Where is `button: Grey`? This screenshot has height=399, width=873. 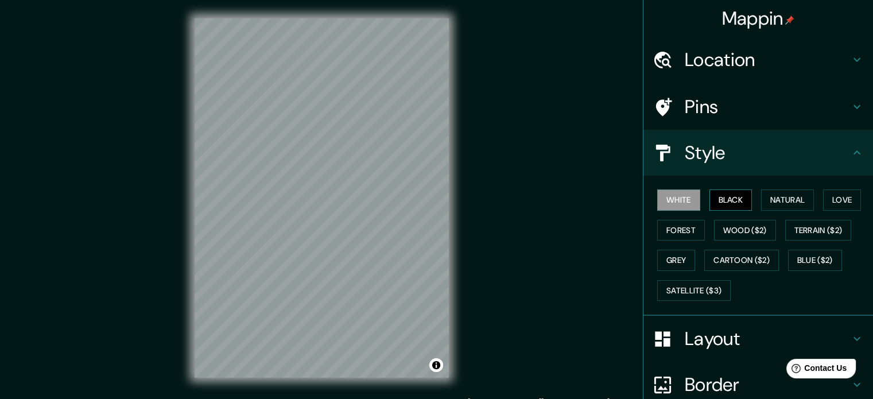
button: Grey is located at coordinates (676, 260).